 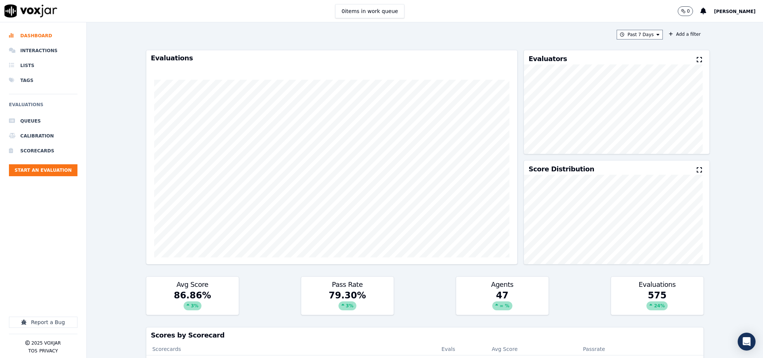 What do you see at coordinates (43, 170) in the screenshot?
I see `button: Start an Evaluation` at bounding box center [43, 170].